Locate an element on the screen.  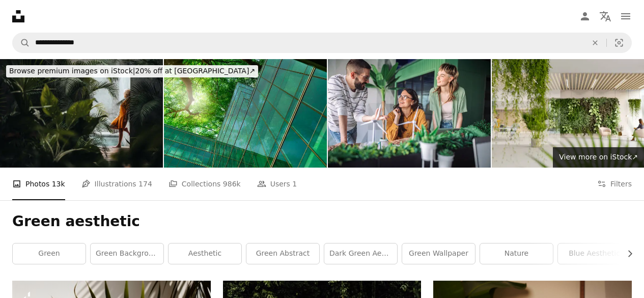
a: green background is located at coordinates (127, 254).